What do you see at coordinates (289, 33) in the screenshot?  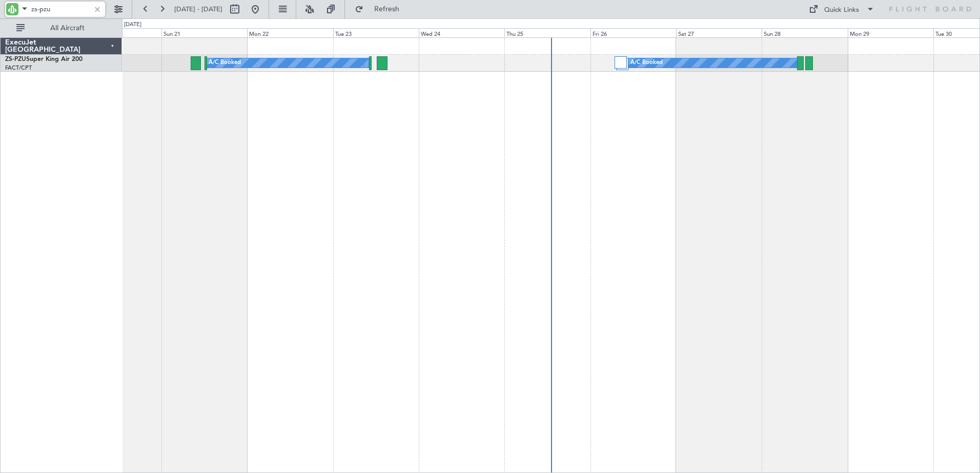 I see `div: Mon 22` at bounding box center [289, 33].